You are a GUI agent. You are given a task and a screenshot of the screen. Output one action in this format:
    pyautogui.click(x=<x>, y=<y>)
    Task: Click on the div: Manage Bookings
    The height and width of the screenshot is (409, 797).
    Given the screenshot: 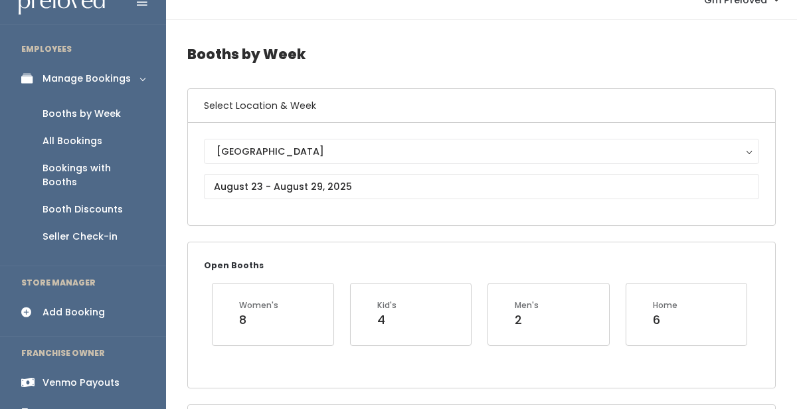 What is the action you would take?
    pyautogui.click(x=86, y=78)
    